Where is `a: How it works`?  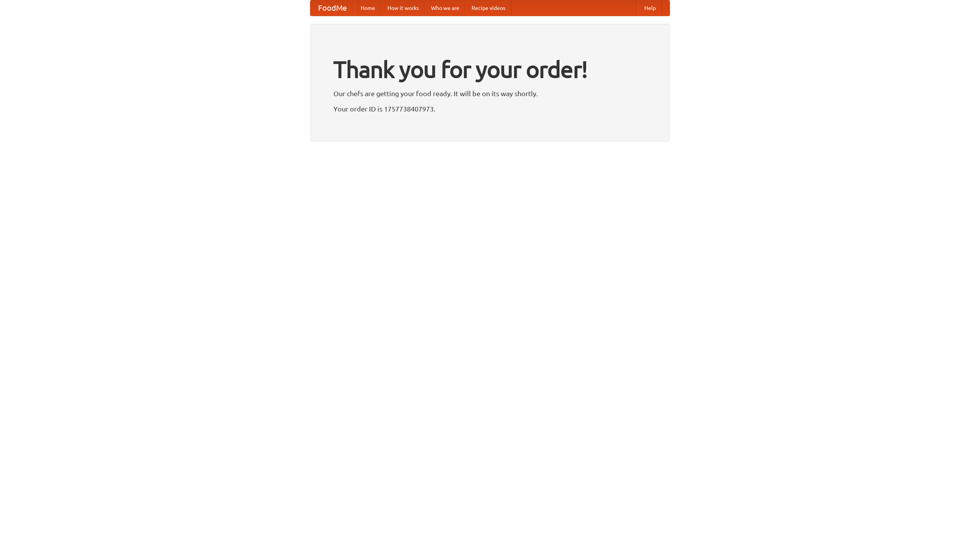
a: How it works is located at coordinates (403, 8).